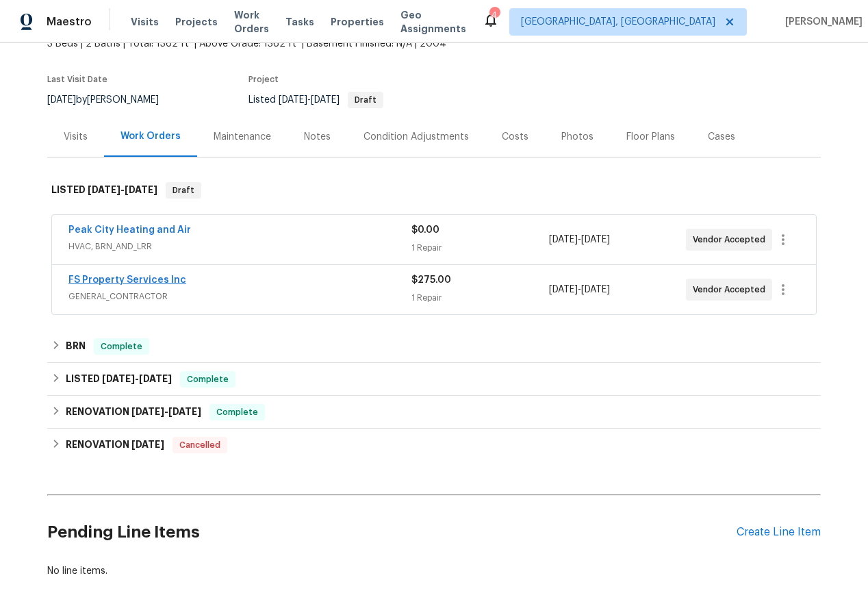  What do you see at coordinates (300, 22) in the screenshot?
I see `span: Tasks` at bounding box center [300, 22].